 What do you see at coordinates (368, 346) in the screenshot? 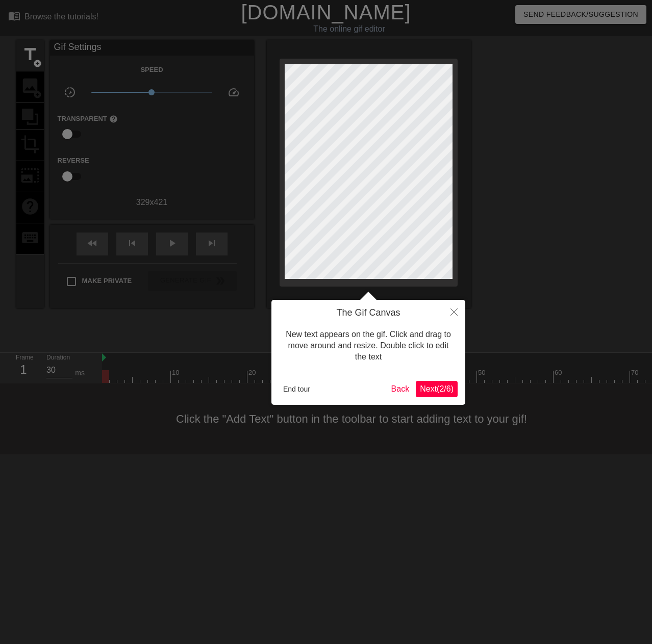
I see `div: New text appears on the gif. Click and drag to move around and resize. Double click to edit the text` at bounding box center [368, 346].